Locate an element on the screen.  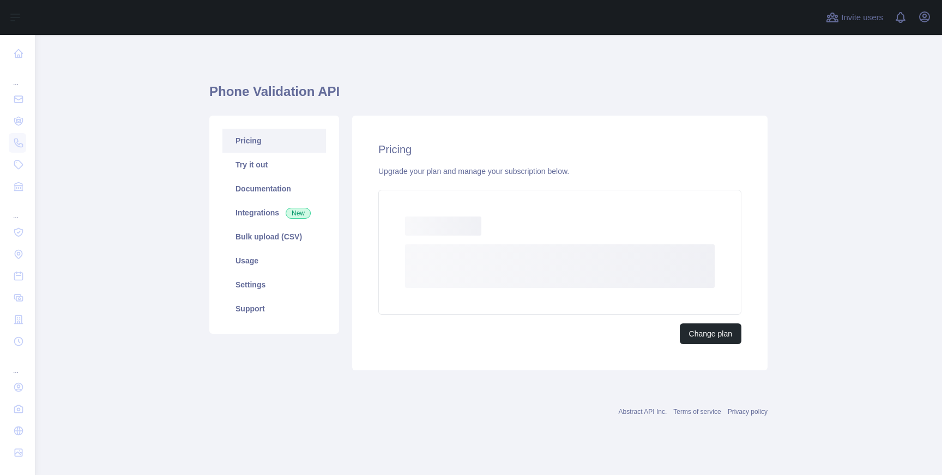
a: Abstract API Inc. is located at coordinates (642, 411).